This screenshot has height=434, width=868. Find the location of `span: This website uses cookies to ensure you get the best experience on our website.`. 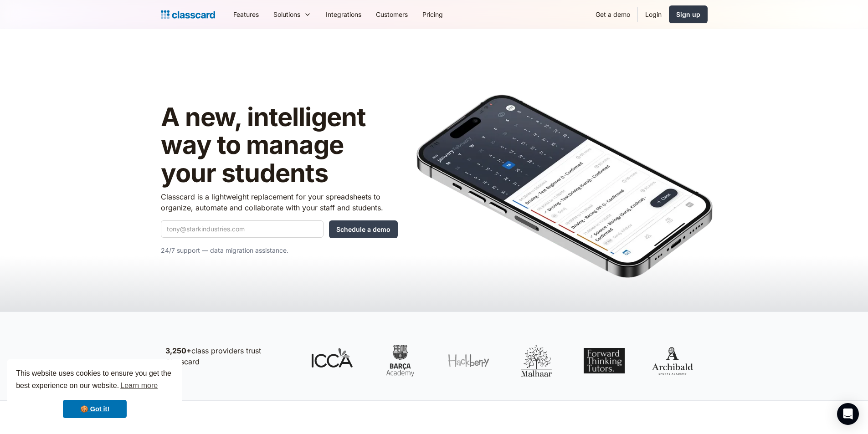

span: This website uses cookies to ensure you get the best experience on our website. is located at coordinates (95, 380).